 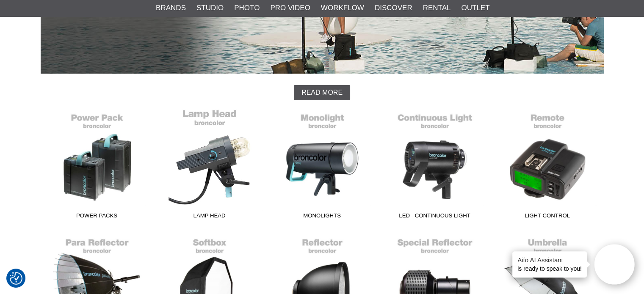 What do you see at coordinates (435, 217) in the screenshot?
I see `span: LED - Continuous Light` at bounding box center [435, 217].